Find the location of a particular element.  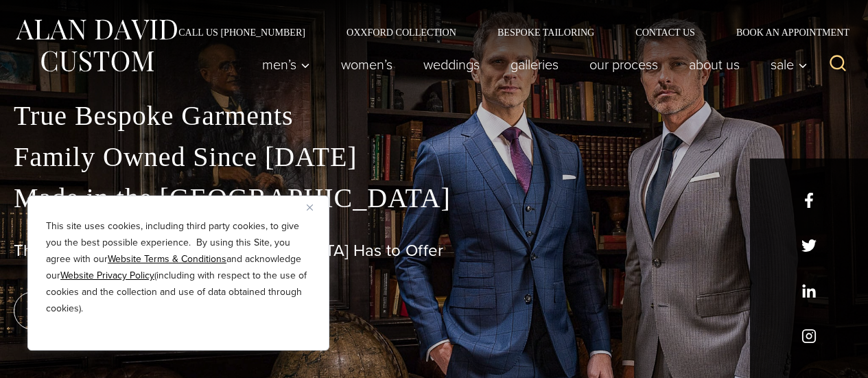

a: Website Privacy Policy is located at coordinates (107, 275).